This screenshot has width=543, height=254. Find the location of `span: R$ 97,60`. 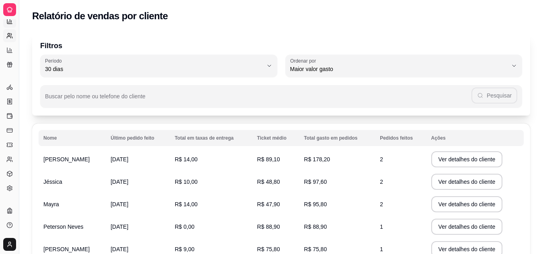

span: R$ 97,60 is located at coordinates (315, 182).